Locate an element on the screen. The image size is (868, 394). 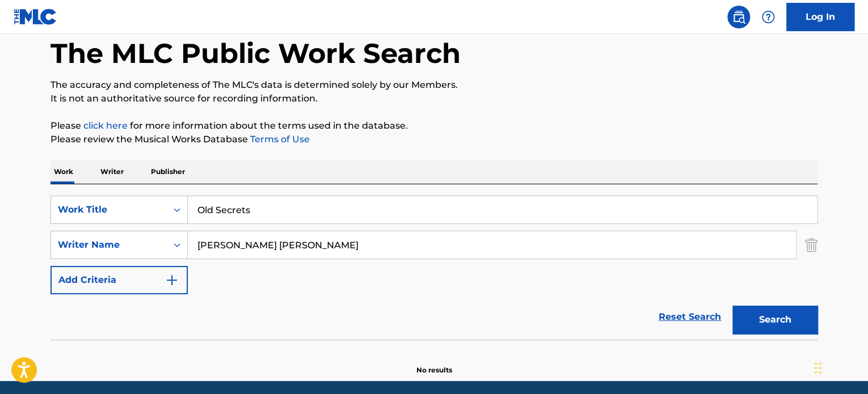
div: Writer Name is located at coordinates (109, 245).